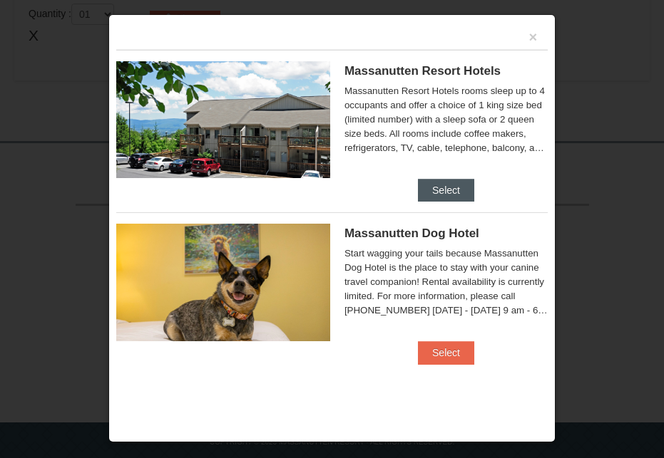 The image size is (664, 458). What do you see at coordinates (223, 282) in the screenshot?
I see `img: 27428181-5-81c892a3.jpg` at bounding box center [223, 282].